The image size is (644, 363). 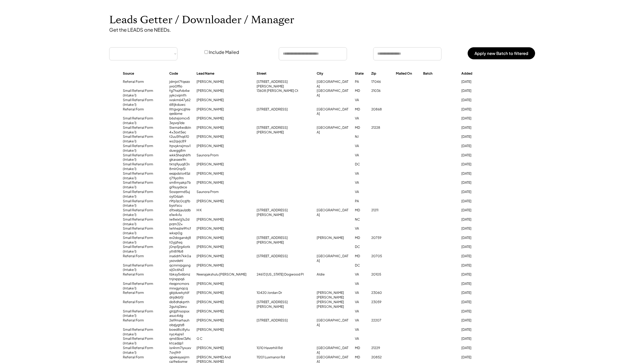 I want to click on div: 23059, so click(x=381, y=302).